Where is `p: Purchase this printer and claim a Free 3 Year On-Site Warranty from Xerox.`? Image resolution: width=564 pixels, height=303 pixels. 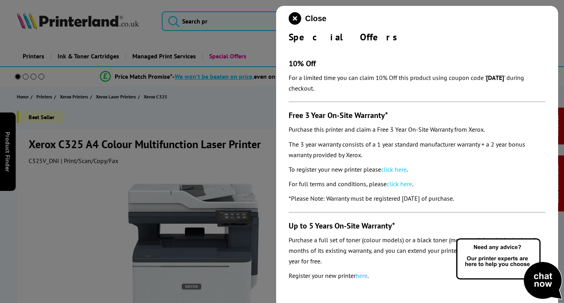
p: Purchase this printer and claim a Free 3 Year On-Site Warranty from Xerox. is located at coordinates (417, 129).